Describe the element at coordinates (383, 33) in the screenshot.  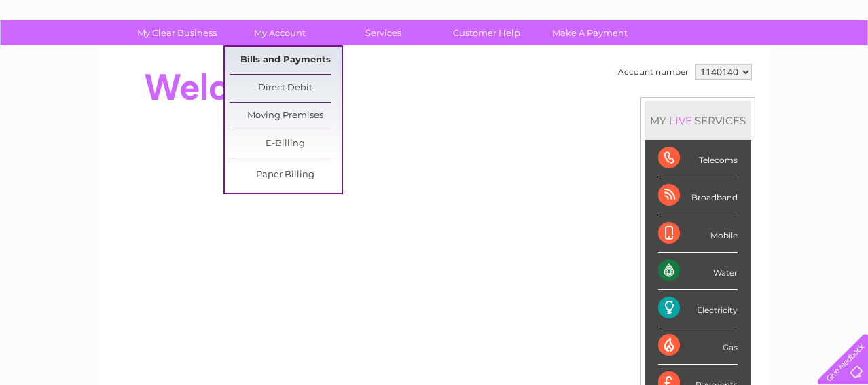
I see `a: Services` at that location.